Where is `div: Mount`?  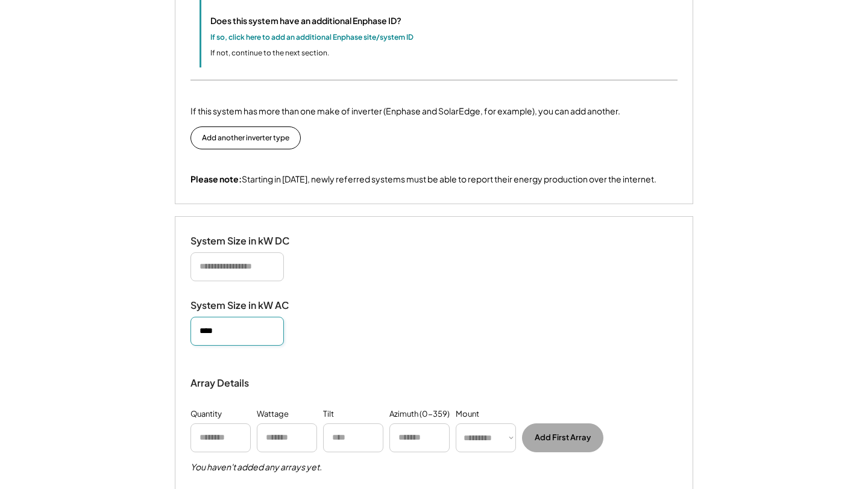 div: Mount is located at coordinates (467, 414).